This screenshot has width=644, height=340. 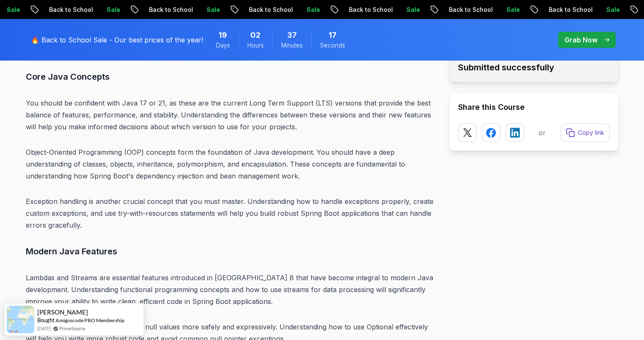 What do you see at coordinates (73, 328) in the screenshot?
I see `a: ProveSource` at bounding box center [73, 328].